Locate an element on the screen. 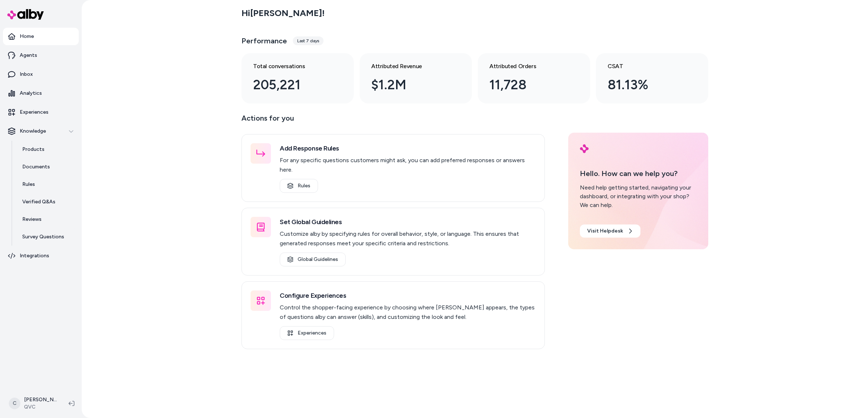 The width and height of the screenshot is (868, 418). a: Global Guidelines is located at coordinates (312, 259).